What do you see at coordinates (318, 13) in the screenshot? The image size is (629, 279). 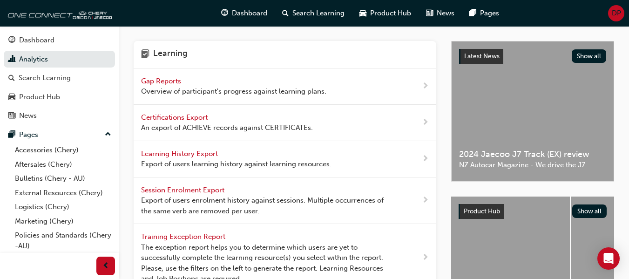 I see `span: Search Learning` at bounding box center [318, 13].